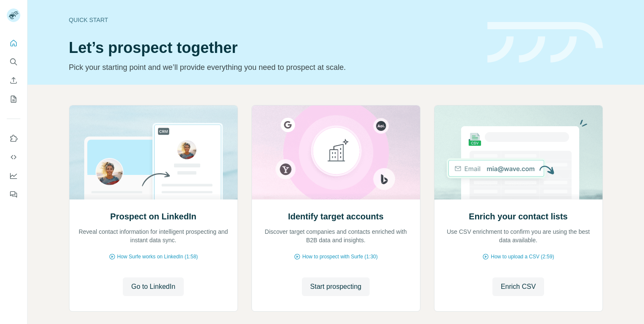 The width and height of the screenshot is (644, 324). I want to click on h2: Enrich your contact lists, so click(518, 217).